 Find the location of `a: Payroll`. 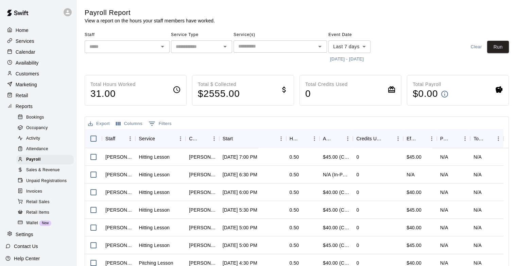

a: Payroll is located at coordinates (46, 160).